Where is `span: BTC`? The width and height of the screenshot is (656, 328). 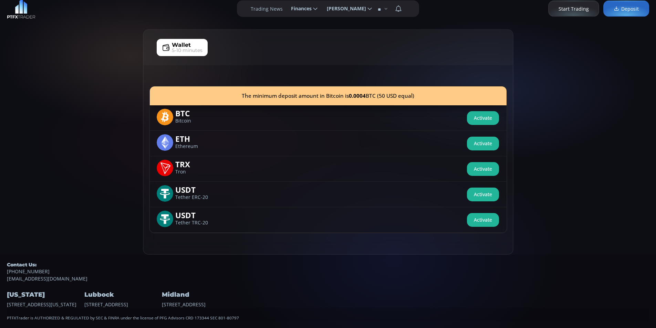
span: BTC is located at coordinates (196, 113).